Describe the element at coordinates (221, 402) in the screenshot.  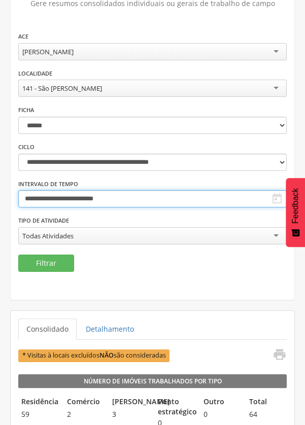
I see `legend: Outro` at that location.